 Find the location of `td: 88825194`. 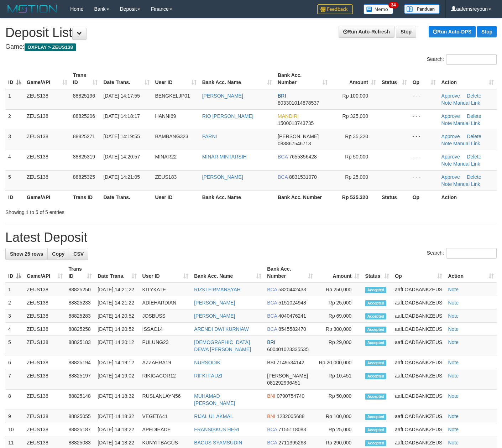

td: 88825194 is located at coordinates (80, 363).